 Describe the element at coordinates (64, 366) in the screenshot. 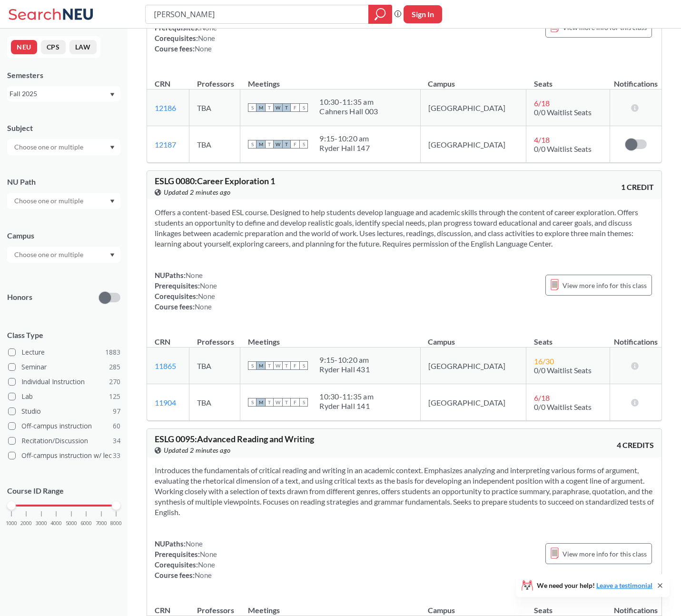

I see `label: Seminar` at that location.